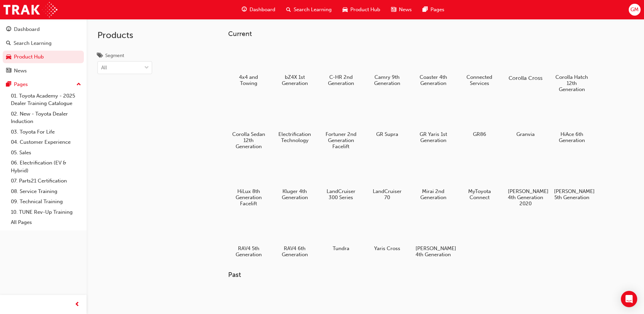 Image resolution: width=644 pixels, height=314 pixels. Describe the element at coordinates (345, 9) in the screenshot. I see `span: car-icon` at that location.